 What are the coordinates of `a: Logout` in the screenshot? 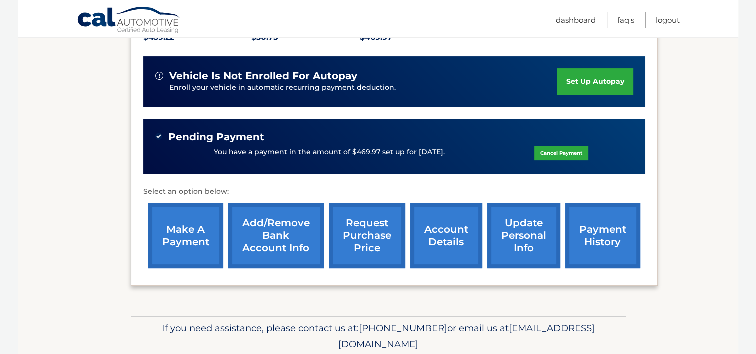 It's located at (668, 20).